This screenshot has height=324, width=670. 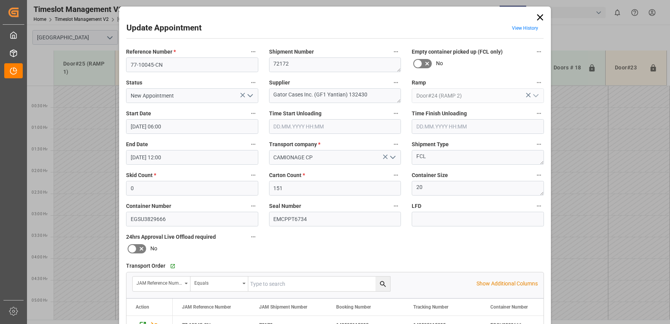 I want to click on span: JAM Shipment Number, so click(x=283, y=307).